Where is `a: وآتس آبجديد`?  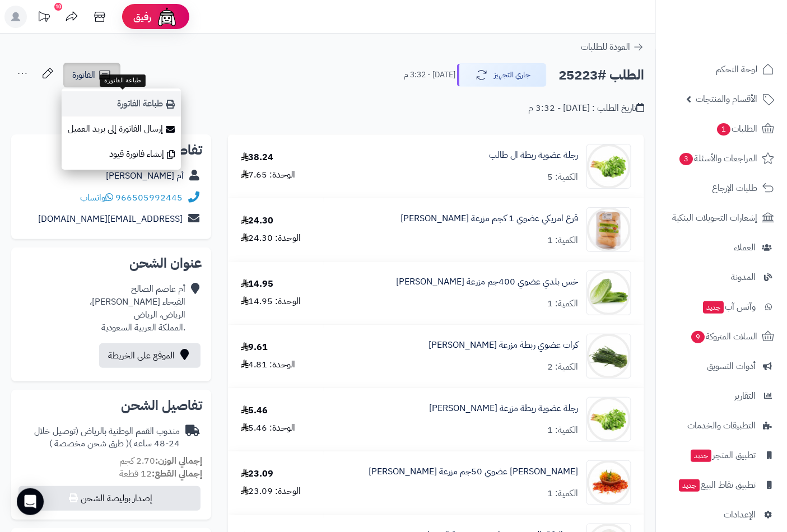
a: وآتس آبجديد is located at coordinates (722, 307).